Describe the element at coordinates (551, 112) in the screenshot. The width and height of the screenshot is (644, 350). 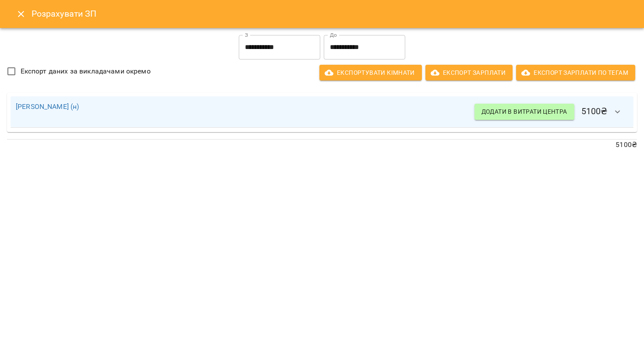
I see `h6: 5100 ₴` at that location.